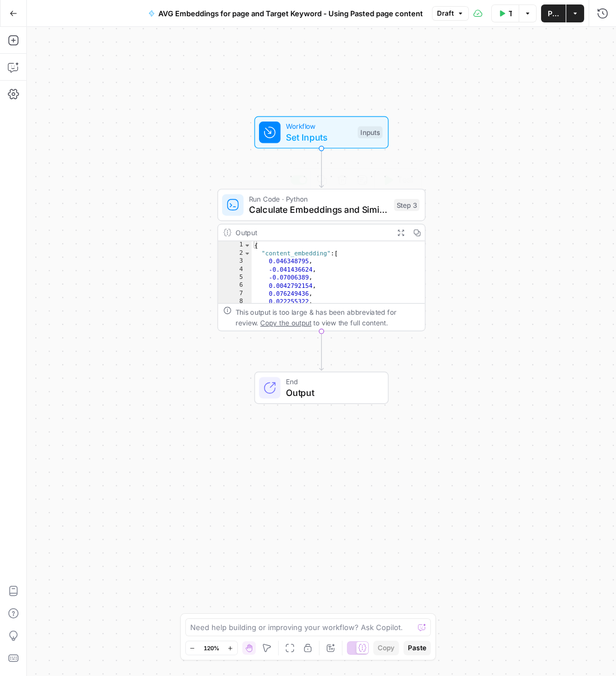 The image size is (616, 676). I want to click on span: Copy the output, so click(285, 322).